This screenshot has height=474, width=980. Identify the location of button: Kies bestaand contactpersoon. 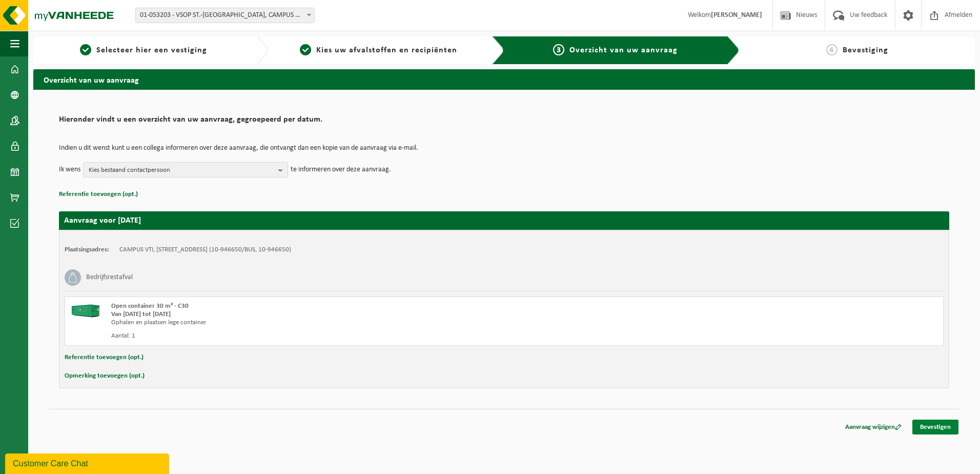
(186, 170).